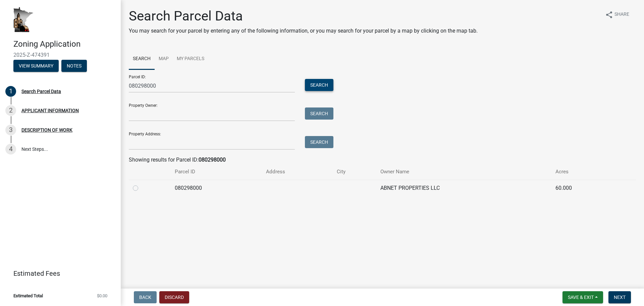 The width and height of the screenshot is (644, 306). I want to click on button: View Summary, so click(36, 66).